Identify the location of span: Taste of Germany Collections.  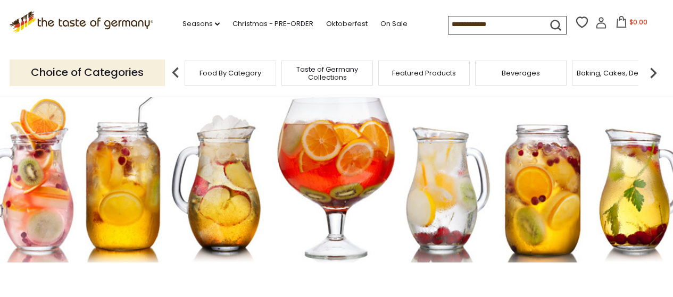
(327, 73).